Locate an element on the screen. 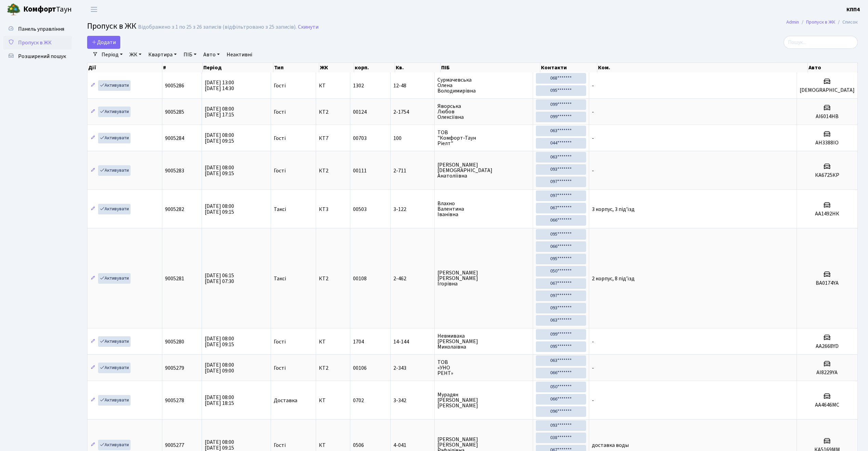  span: 9005284 is located at coordinates (175, 138).